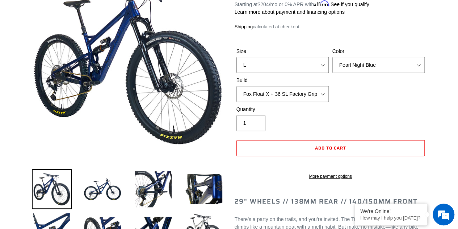  Describe the element at coordinates (263, 4) in the screenshot. I see `span: $204` at that location.